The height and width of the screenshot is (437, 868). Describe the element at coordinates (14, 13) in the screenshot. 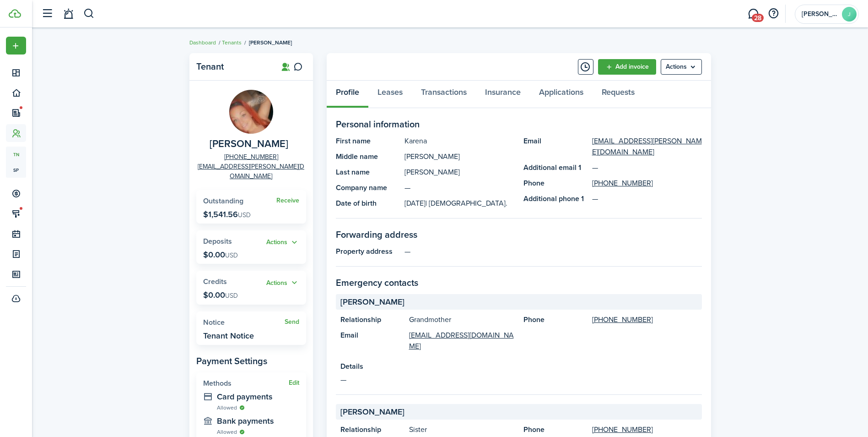

I see `img: TenantCloud` at that location.